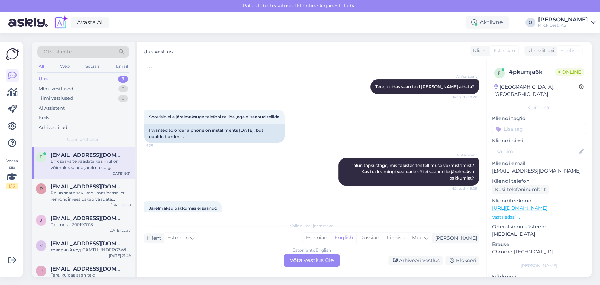  Describe the element at coordinates (539, 217) in the screenshot. I see `p: Vaata edasi ...` at that location.